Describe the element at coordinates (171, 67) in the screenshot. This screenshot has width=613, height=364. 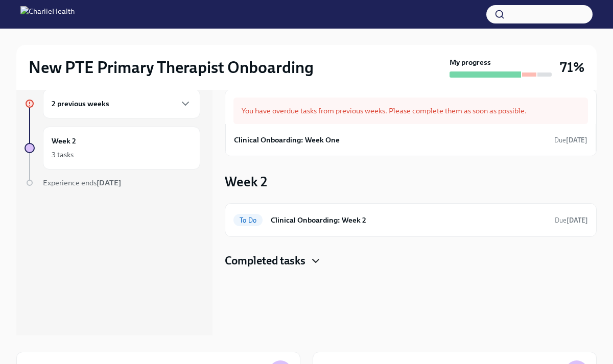
I see `h2: New PTE Primary Therapist Onboarding` at that location.